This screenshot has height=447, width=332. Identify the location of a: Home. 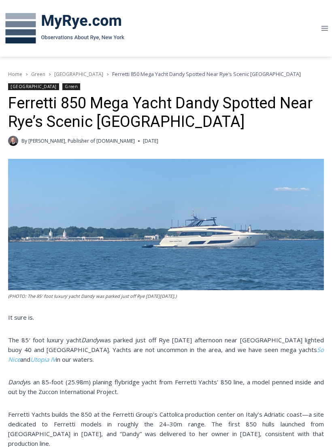
(15, 74).